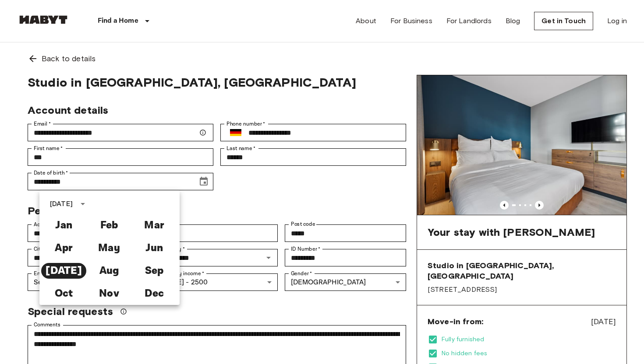 Image resolution: width=644 pixels, height=364 pixels. What do you see at coordinates (118, 21) in the screenshot?
I see `p: Find a Home` at bounding box center [118, 21].